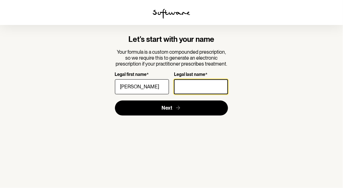 The height and width of the screenshot is (188, 343). I want to click on p: Legal last name, so click(189, 75).